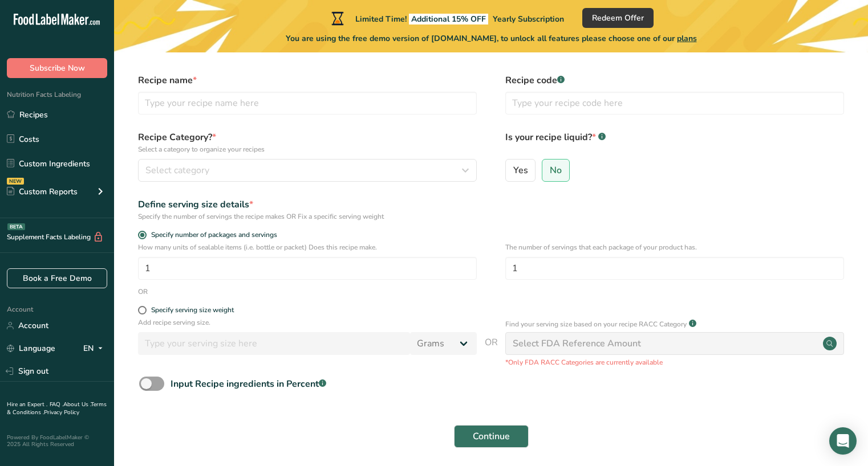 This screenshot has height=466, width=868. Describe the element at coordinates (56, 409) in the screenshot. I see `a: Terms & Conditions .` at that location.